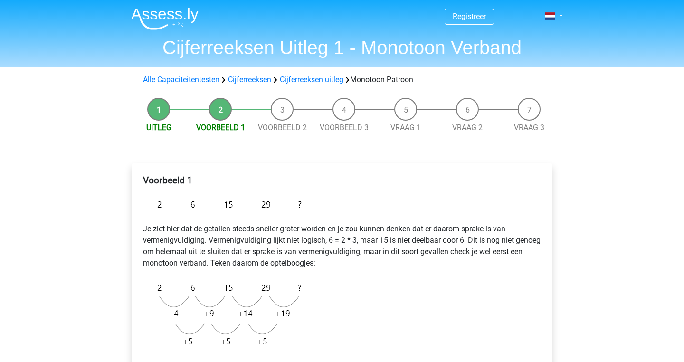  I want to click on div: Monotoon Patroon, so click(342, 80).